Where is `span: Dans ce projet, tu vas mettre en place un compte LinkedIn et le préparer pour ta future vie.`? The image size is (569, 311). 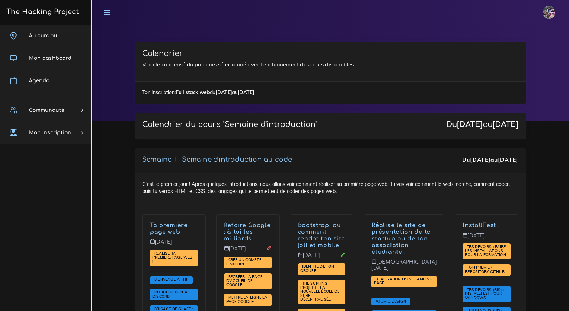
span: Dans ce projet, tu vas mettre en place un compte LinkedIn et le préparer pour ta future vie. is located at coordinates (248, 263).